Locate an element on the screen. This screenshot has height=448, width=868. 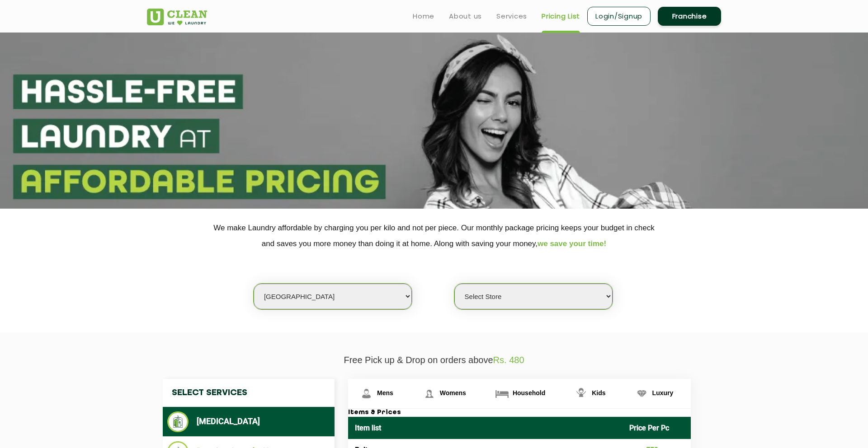
p: We make Laundry affordable by charging you per kilo and not per piece. Our monthly package pricin... is located at coordinates (434, 236).